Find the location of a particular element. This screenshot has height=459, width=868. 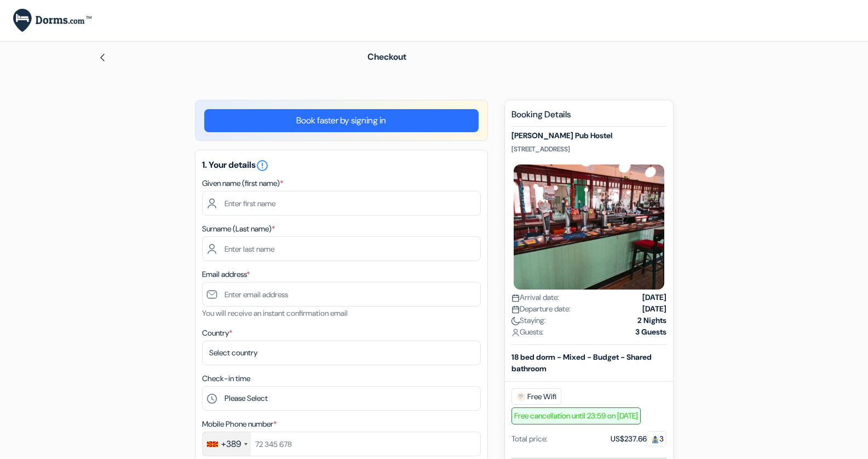

span: Guests: is located at coordinates (527, 331).